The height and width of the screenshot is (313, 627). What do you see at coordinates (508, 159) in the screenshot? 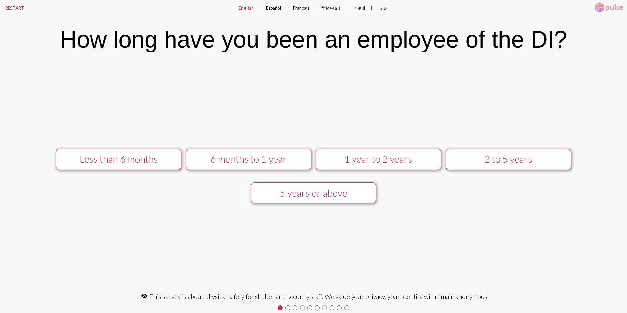
I see `div: 2 to 5 years` at bounding box center [508, 159].